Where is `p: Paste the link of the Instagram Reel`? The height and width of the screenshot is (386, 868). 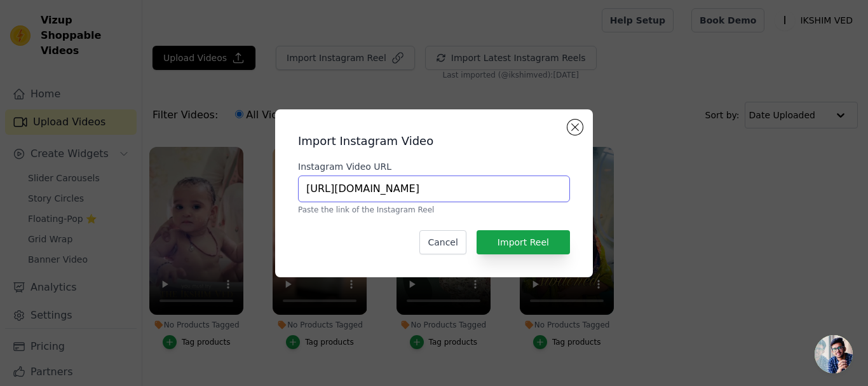
p: Paste the link of the Instagram Reel is located at coordinates (434, 210).